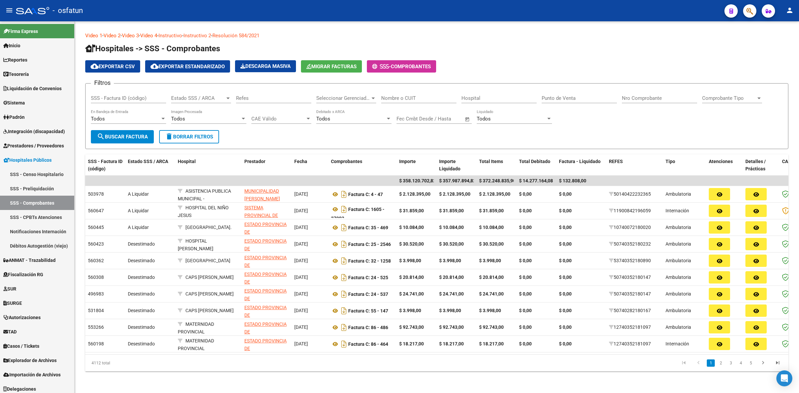  Describe the element at coordinates (32, 89) in the screenshot. I see `span: Liquidación de Convenios` at that location.